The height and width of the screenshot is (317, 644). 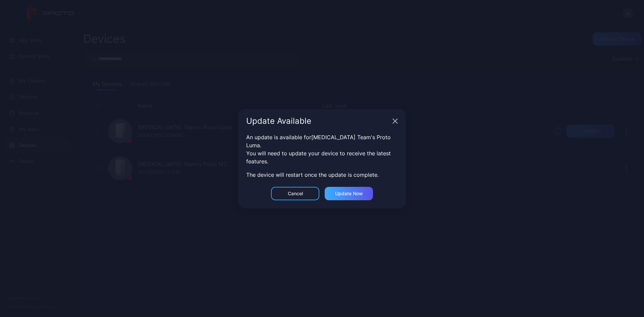 I want to click on button: Cancel, so click(x=295, y=194).